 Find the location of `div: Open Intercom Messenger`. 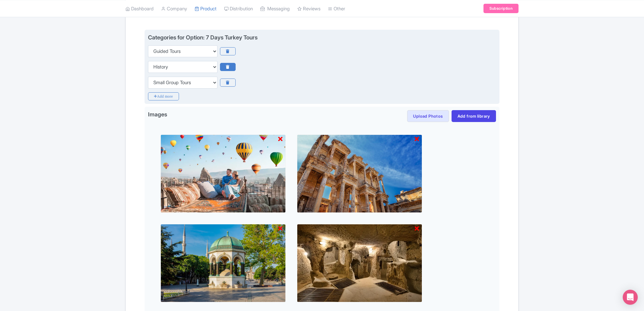

div: Open Intercom Messenger is located at coordinates (631, 298).